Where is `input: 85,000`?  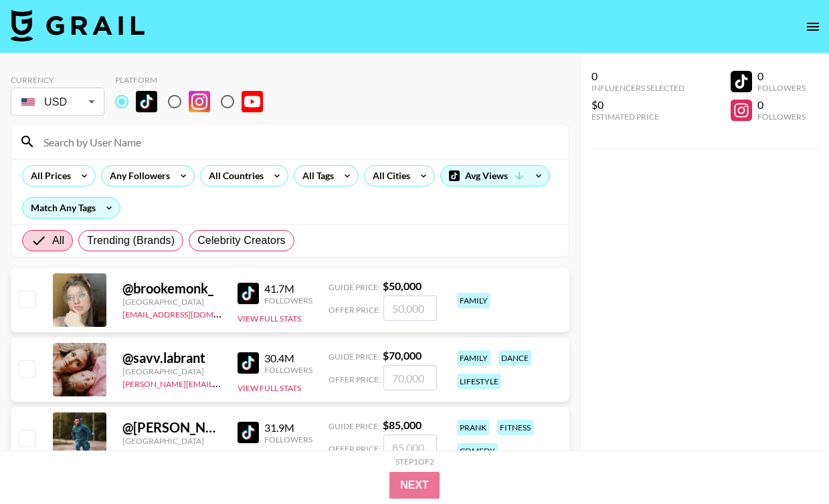 input: 85,000 is located at coordinates (411, 448).